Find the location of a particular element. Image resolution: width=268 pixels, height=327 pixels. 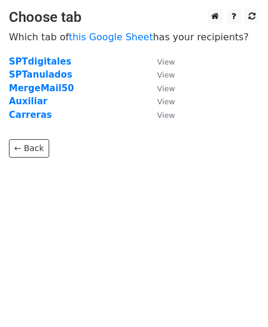

strong: SPTdigitales is located at coordinates (40, 62).